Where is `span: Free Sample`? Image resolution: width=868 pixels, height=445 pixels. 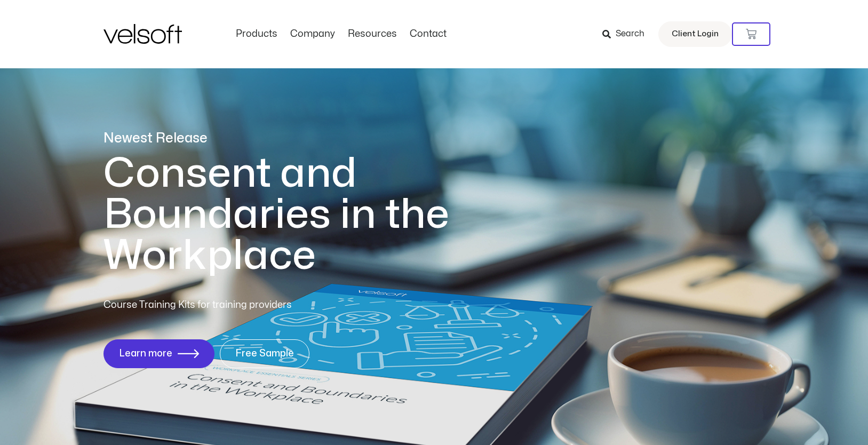
span: Free Sample is located at coordinates (264, 354).